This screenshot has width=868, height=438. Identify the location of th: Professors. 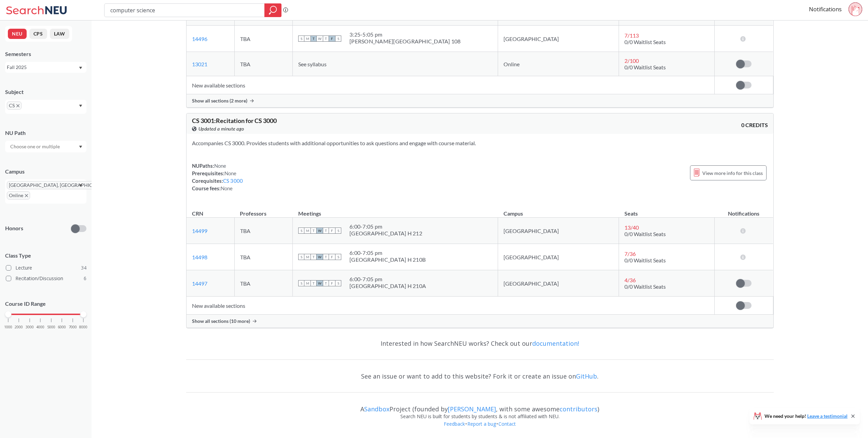
(264, 210).